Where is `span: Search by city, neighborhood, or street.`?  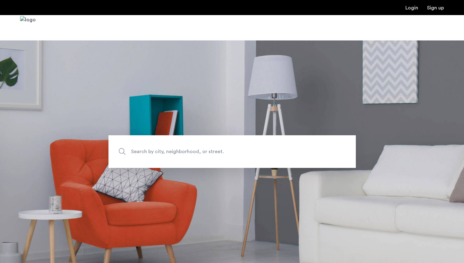 span: Search by city, neighborhood, or street. is located at coordinates (218, 152).